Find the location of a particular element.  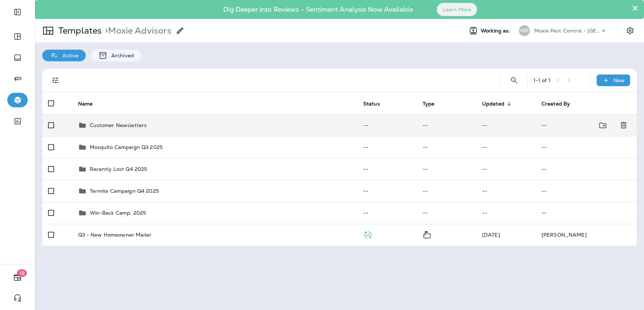

p: Dig Deeper into Reviews - Sentiment Analysis Now Available is located at coordinates (318, 9).